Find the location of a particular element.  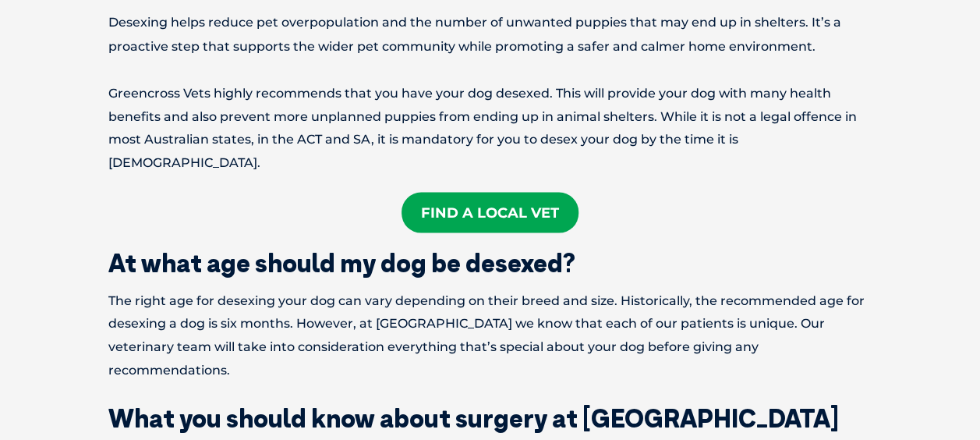

p: Desexing helps reduce pet overpopulation and the number of unwanted puppies that may end up in sh... is located at coordinates (491, 34).